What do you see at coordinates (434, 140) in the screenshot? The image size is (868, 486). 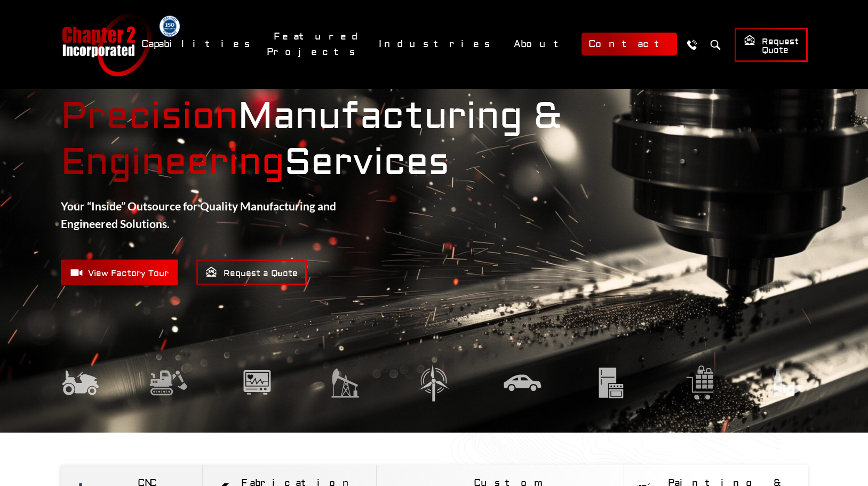 I see `strong: Manufacturing & Services` at bounding box center [434, 140].